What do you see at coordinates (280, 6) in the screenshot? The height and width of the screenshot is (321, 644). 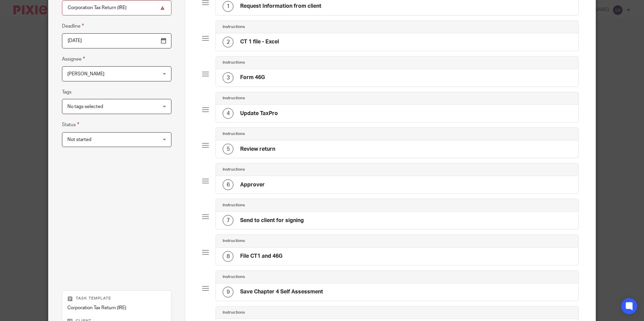 I see `h4: Request Information from client` at bounding box center [280, 6].